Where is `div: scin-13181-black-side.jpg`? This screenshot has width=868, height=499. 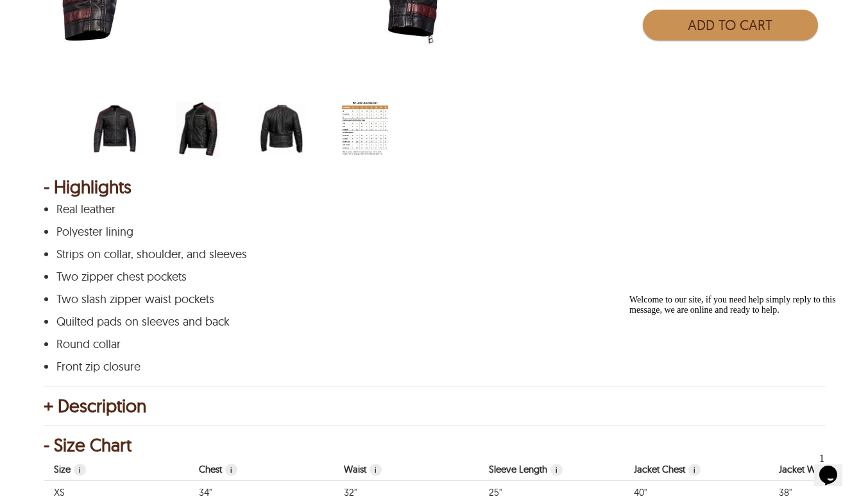 div: scin-13181-black-side.jpg is located at coordinates (210, 131).